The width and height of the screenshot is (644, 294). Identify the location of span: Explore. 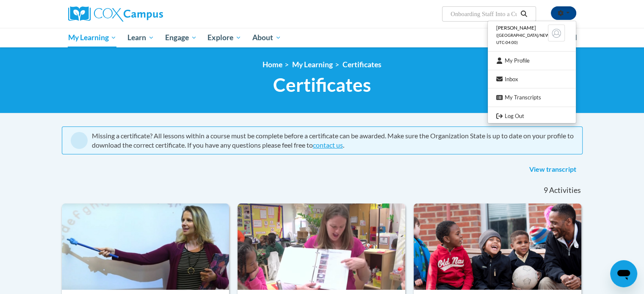
(224, 38).